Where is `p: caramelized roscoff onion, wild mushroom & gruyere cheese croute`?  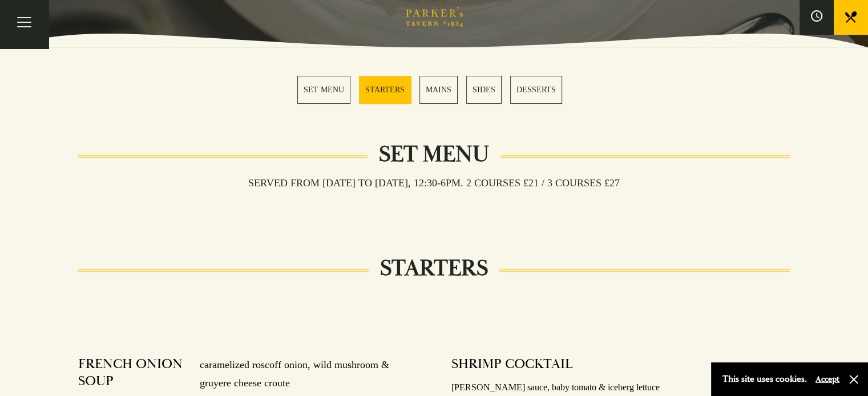
p: caramelized roscoff onion, wild mushroom & gruyere cheese croute is located at coordinates (303, 374).